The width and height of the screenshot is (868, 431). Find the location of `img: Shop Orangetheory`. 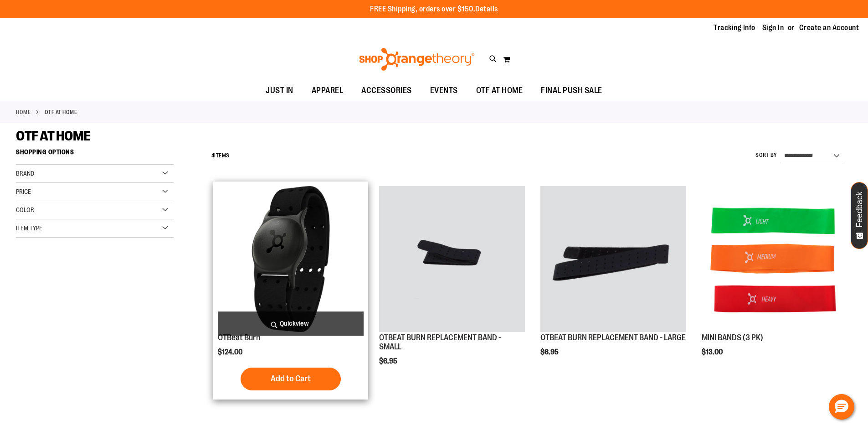

img: Shop Orangetheory is located at coordinates (417, 59).